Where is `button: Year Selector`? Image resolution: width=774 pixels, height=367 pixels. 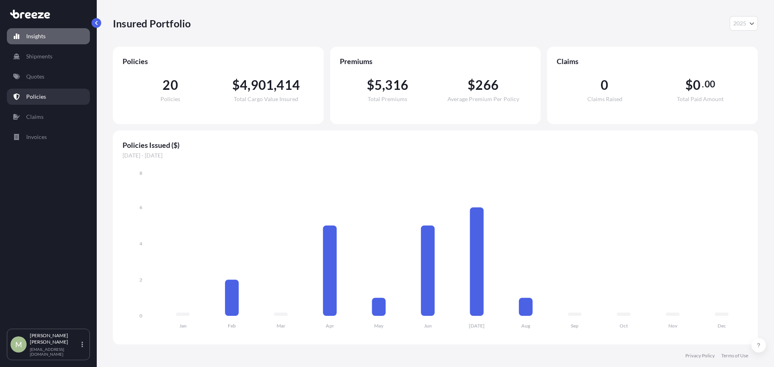
button: Year Selector is located at coordinates (744, 23).